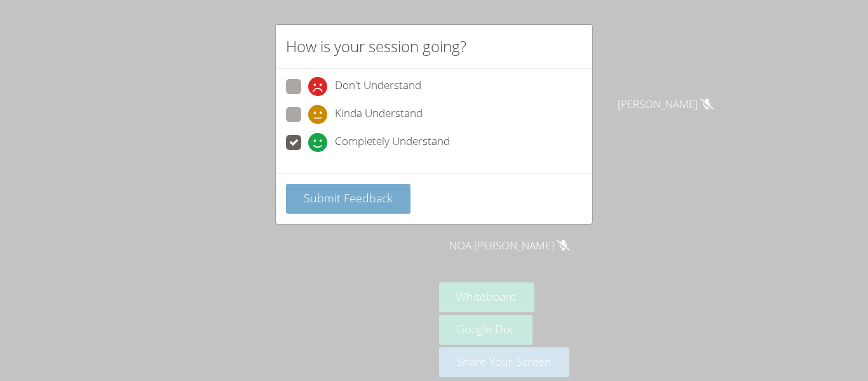 The width and height of the screenshot is (868, 381). What do you see at coordinates (379, 114) in the screenshot?
I see `span: Kinda Understand` at bounding box center [379, 114].